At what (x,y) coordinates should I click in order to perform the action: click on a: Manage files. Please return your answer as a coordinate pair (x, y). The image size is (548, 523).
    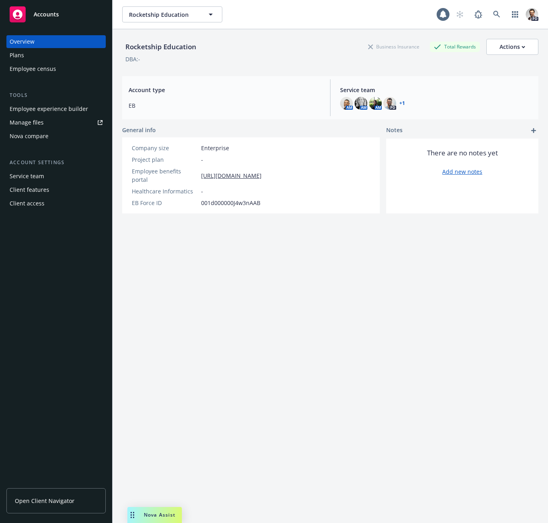
    Looking at the image, I should click on (56, 123).